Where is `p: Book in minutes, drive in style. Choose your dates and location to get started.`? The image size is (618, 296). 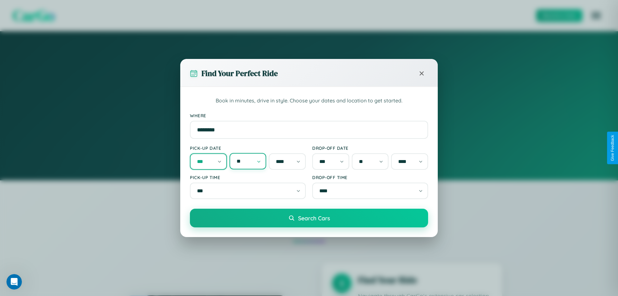 p: Book in minutes, drive in style. Choose your dates and location to get started. is located at coordinates (309, 101).